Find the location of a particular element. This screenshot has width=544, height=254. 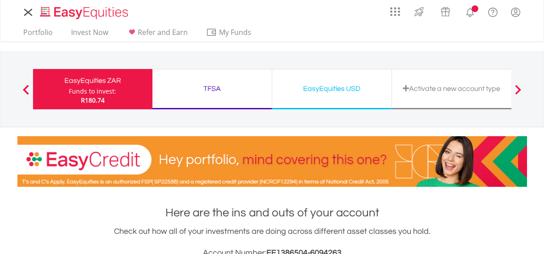

a: My Profile is located at coordinates (516, 12).